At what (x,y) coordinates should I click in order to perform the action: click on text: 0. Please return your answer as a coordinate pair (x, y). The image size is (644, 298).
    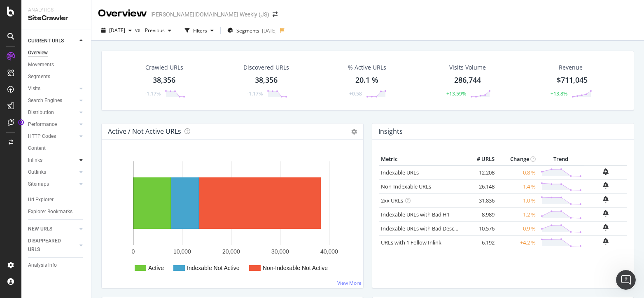
    Looking at the image, I should click on (134, 251).